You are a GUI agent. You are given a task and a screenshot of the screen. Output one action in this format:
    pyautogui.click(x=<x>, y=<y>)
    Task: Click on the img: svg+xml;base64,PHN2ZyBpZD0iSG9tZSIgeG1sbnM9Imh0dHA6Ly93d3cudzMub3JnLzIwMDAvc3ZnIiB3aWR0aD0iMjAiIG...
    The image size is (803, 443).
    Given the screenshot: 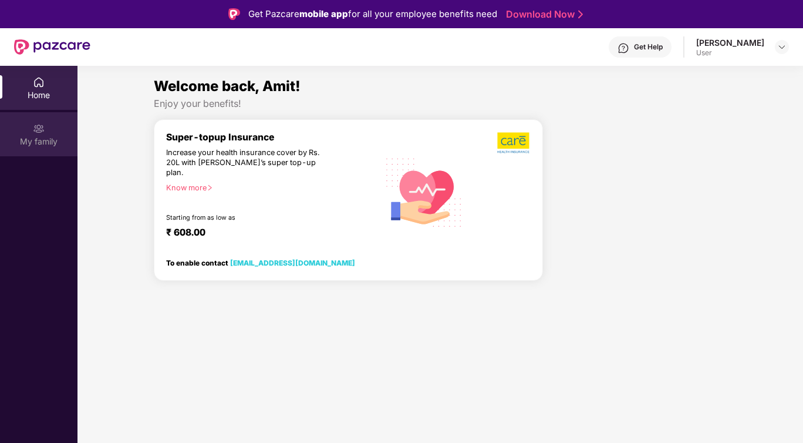 What is the action you would take?
    pyautogui.click(x=39, y=82)
    